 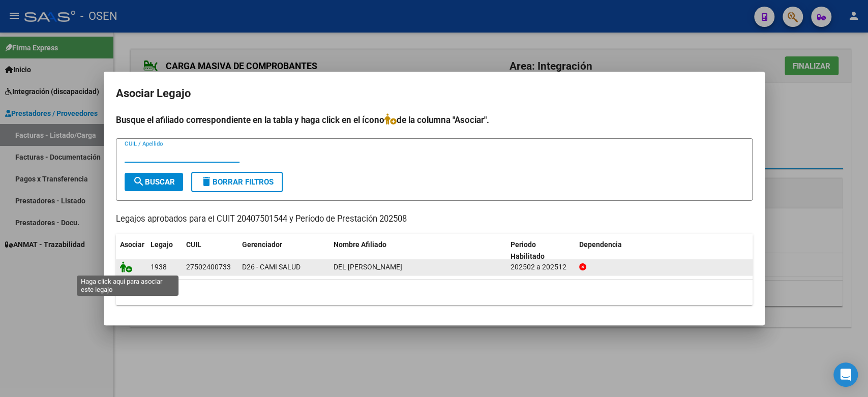 What do you see at coordinates (162, 244) in the screenshot?
I see `span: Legajo` at bounding box center [162, 244].